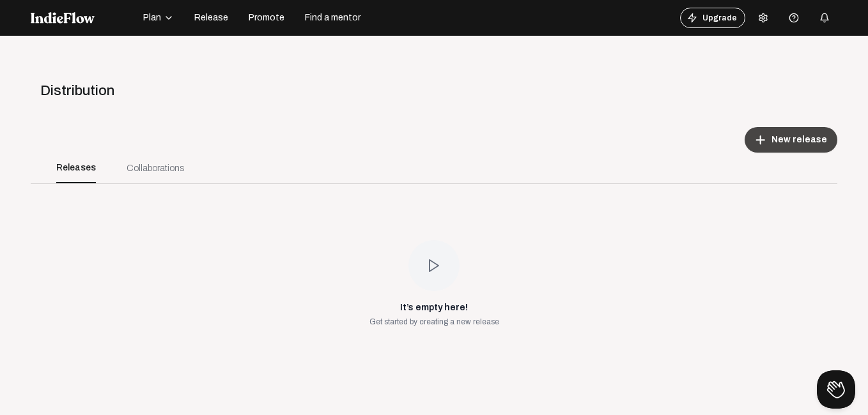 The image size is (868, 415). What do you see at coordinates (211, 18) in the screenshot?
I see `span: Release` at bounding box center [211, 18].